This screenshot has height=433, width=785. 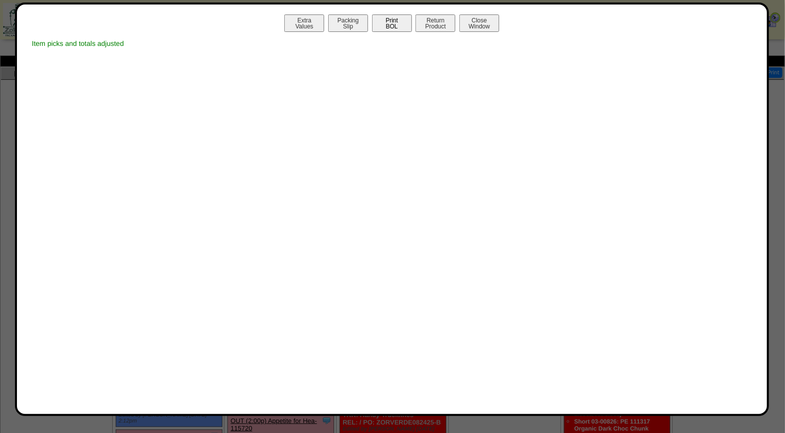 I want to click on button: ExtraValues, so click(x=304, y=23).